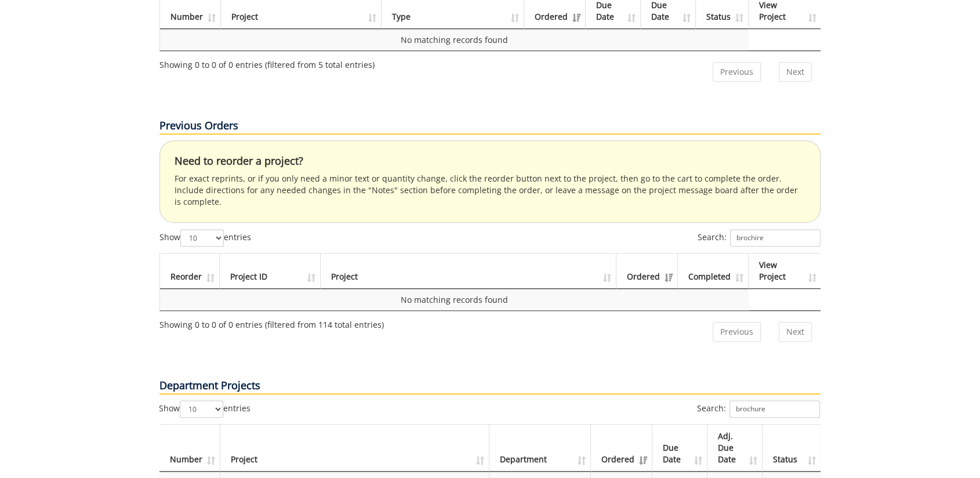 The height and width of the screenshot is (478, 980). I want to click on p: For exact reprints, or if you only need a minor text or quantity change, click the reorder button..., so click(490, 190).